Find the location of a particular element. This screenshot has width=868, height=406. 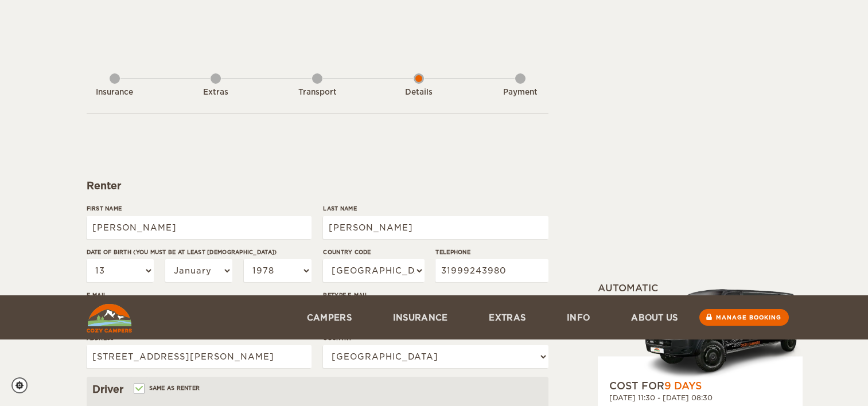

div: COST FOR is located at coordinates (700, 386).